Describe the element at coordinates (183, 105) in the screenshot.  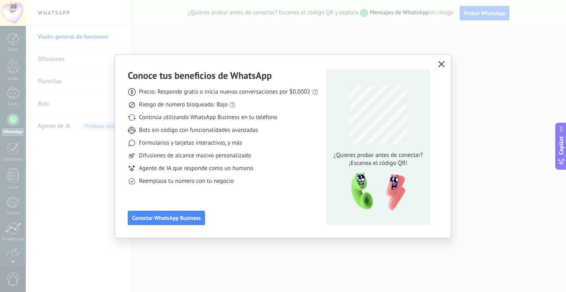
I see `span: Riesgo de número bloqueado: Bajo` at that location.